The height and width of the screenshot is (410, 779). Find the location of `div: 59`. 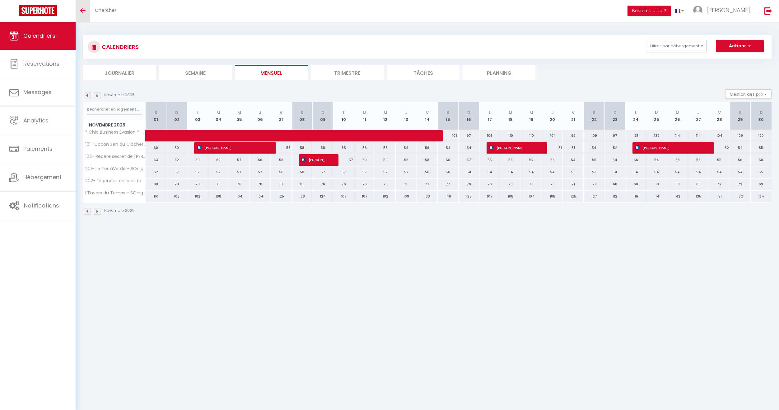

div: 59 is located at coordinates (385, 160).